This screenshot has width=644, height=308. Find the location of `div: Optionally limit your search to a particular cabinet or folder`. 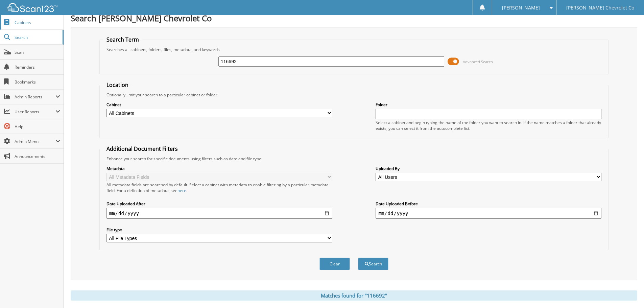

div: Optionally limit your search to a particular cabinet or folder is located at coordinates (354, 95).